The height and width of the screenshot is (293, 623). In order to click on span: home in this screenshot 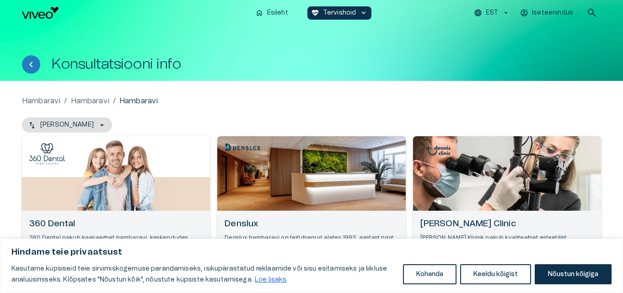, I will do `click(259, 13)`.